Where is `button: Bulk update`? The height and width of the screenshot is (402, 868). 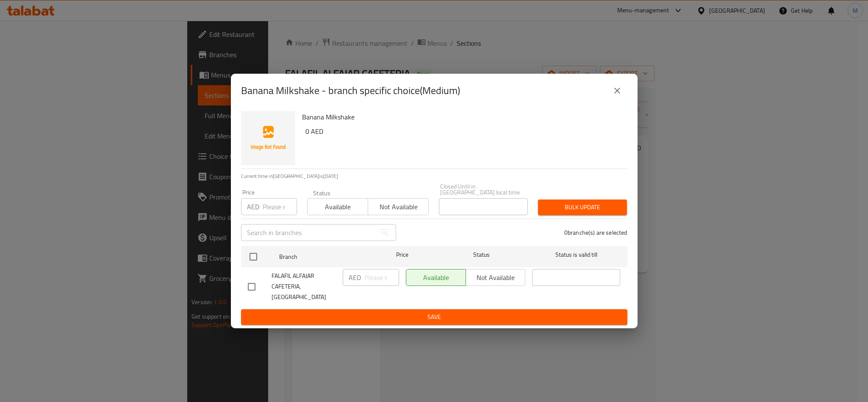
button: Bulk update is located at coordinates (583, 207).